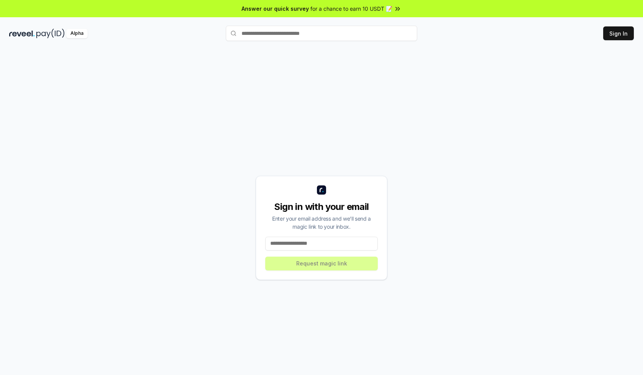  I want to click on button: Sign In, so click(619, 33).